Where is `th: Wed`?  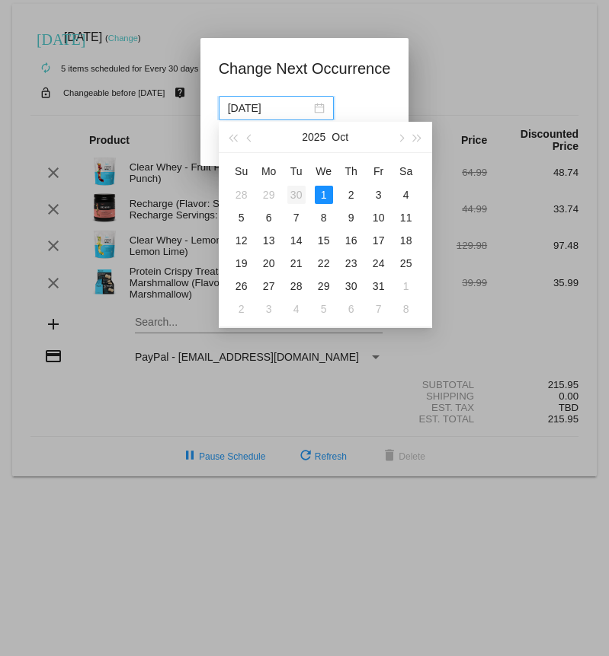
th: Wed is located at coordinates (324, 171).